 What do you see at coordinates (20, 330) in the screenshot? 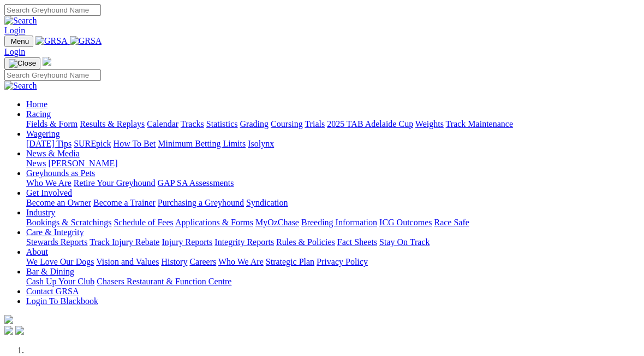
I see `img: twitter.svg` at bounding box center [20, 330].